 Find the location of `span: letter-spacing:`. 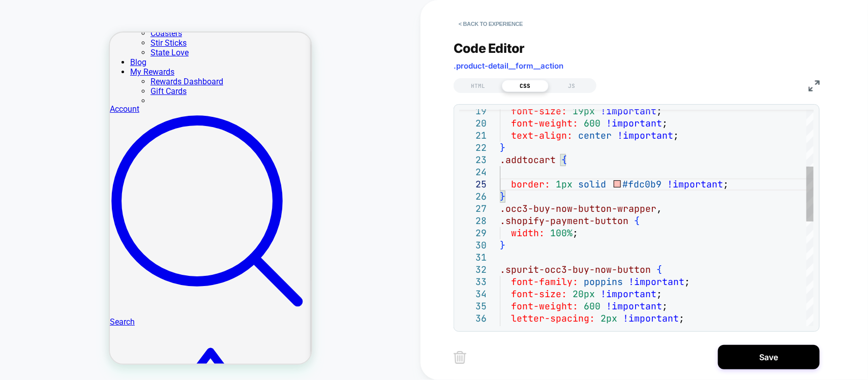

span: letter-spacing: is located at coordinates (552, 318).